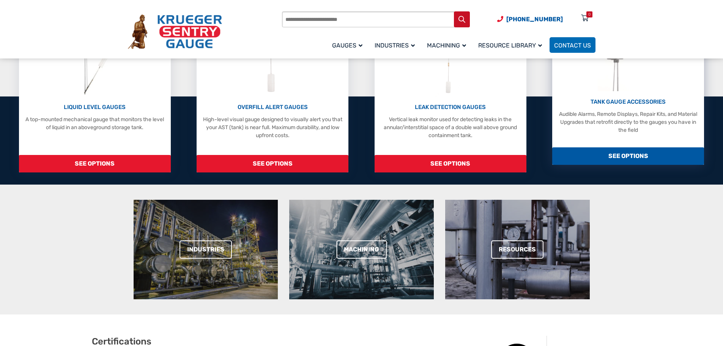 This screenshot has width=723, height=346. I want to click on img: Krueger Sentry Gauge, so click(175, 32).